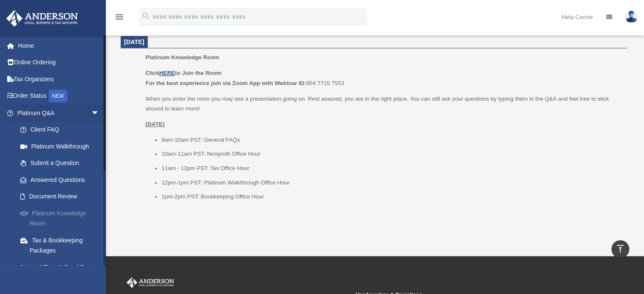  Describe the element at coordinates (62, 180) in the screenshot. I see `a: Answered Questions` at that location.